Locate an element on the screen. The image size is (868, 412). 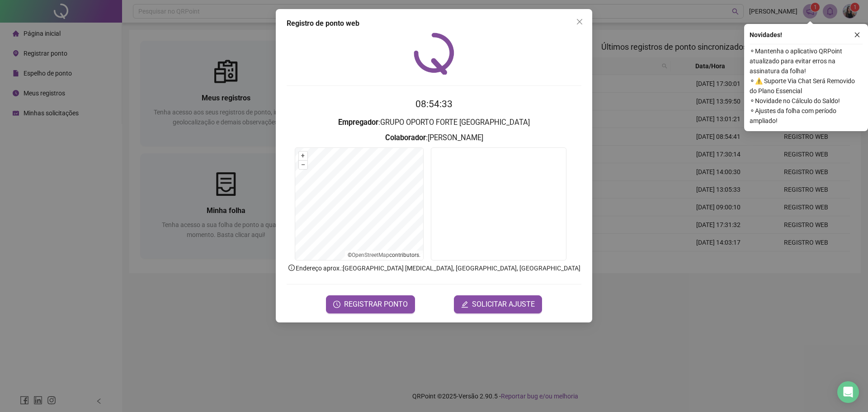
time: 08:54:33 is located at coordinates (434, 104).